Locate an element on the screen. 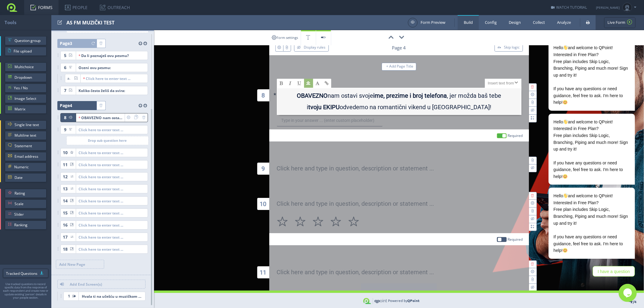 The image size is (644, 308). a: Image Select is located at coordinates (26, 98).